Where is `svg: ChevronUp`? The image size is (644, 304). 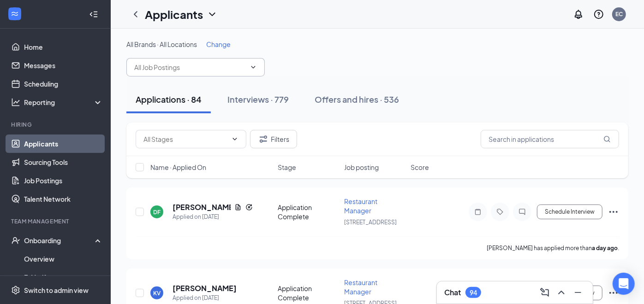
svg: ChevronUp is located at coordinates (561, 293).